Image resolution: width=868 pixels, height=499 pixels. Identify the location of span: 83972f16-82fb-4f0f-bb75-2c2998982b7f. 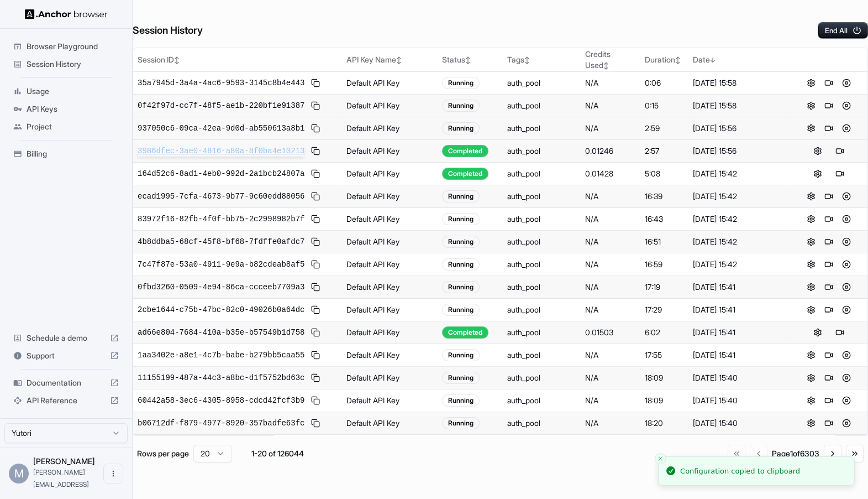
(221, 219).